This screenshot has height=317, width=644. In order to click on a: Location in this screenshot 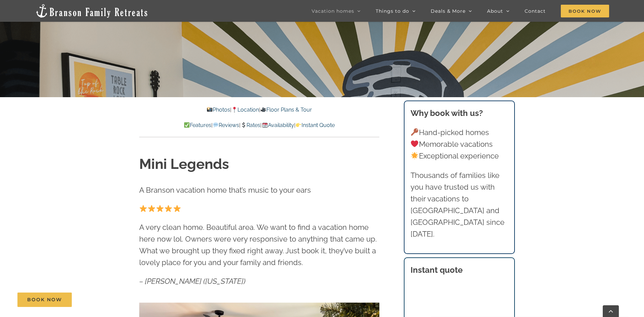, I will do `click(245, 110)`.